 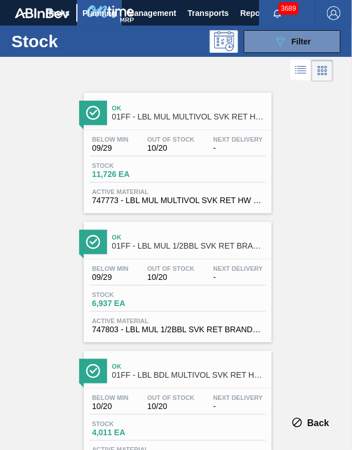 What do you see at coordinates (224, 42) in the screenshot?
I see `div: Programming: no user selected` at bounding box center [224, 42].